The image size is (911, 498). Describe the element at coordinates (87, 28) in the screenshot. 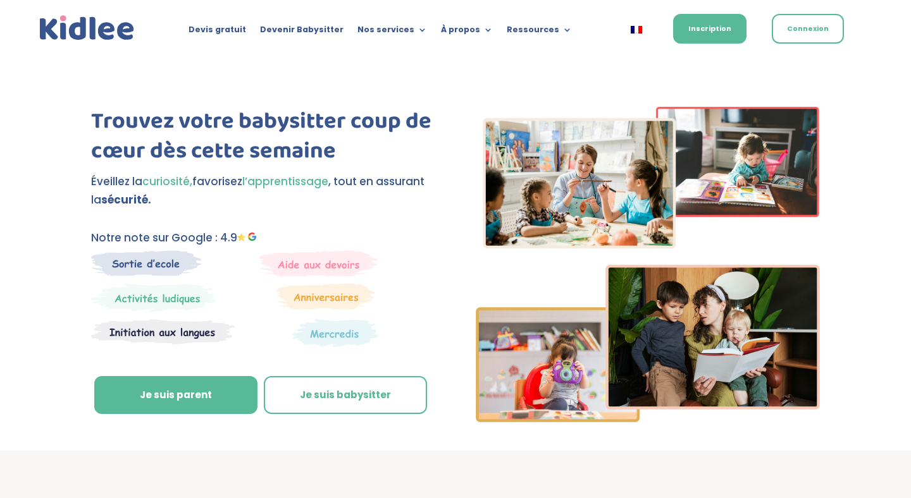

I see `a: Kidlee Logo` at that location.